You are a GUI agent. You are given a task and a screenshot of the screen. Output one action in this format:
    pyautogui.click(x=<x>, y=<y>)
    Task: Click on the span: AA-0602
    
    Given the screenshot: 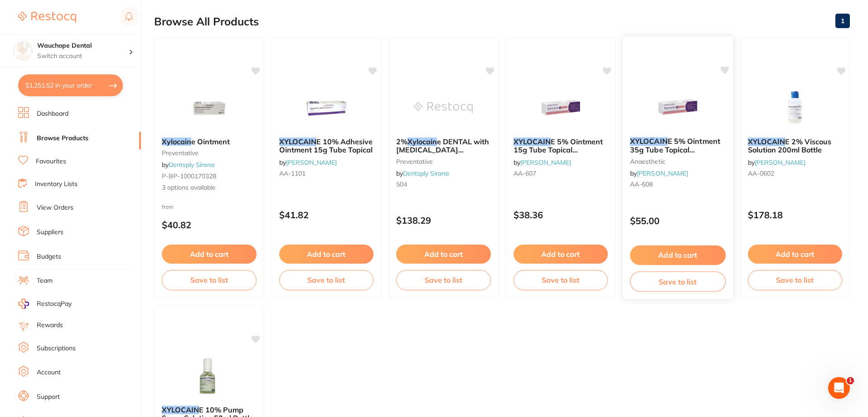 What is the action you would take?
    pyautogui.click(x=761, y=173)
    